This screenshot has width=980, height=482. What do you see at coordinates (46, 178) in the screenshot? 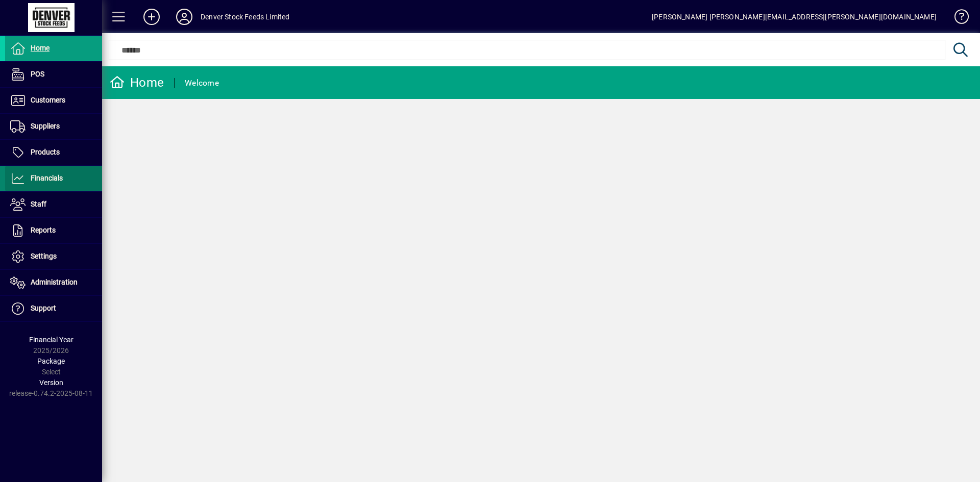
I see `span: Financials` at bounding box center [46, 178].